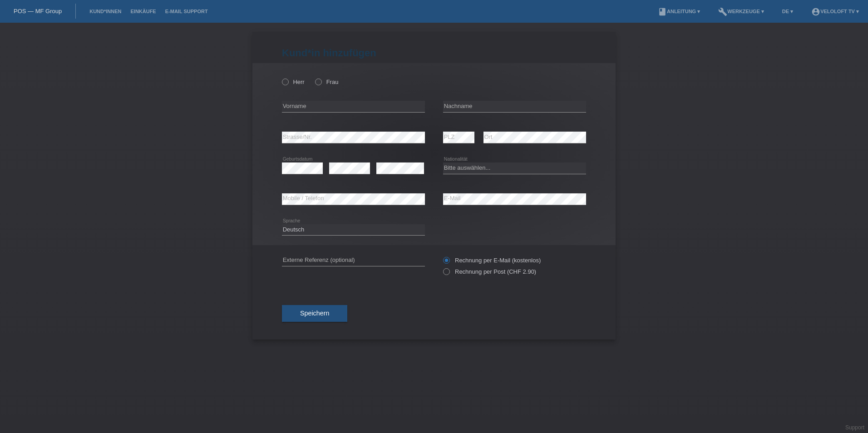  I want to click on a: buildWerkzeuge ▾, so click(740, 11).